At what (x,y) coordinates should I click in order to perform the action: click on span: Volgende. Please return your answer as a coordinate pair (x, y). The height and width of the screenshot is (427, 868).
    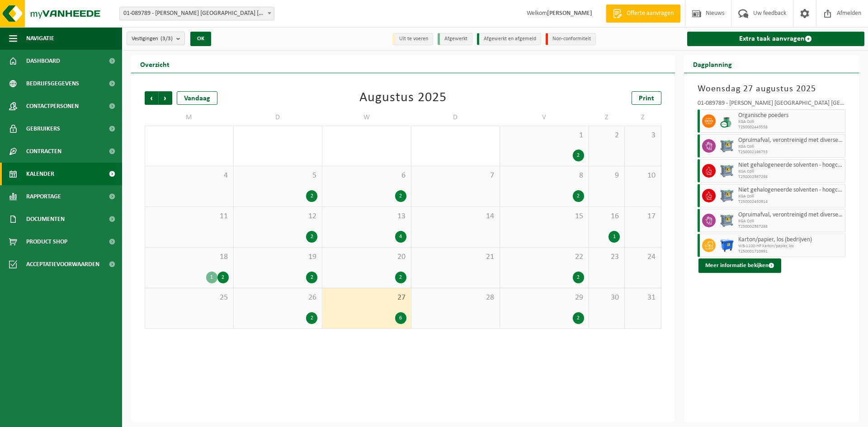
    Looking at the image, I should click on (165, 98).